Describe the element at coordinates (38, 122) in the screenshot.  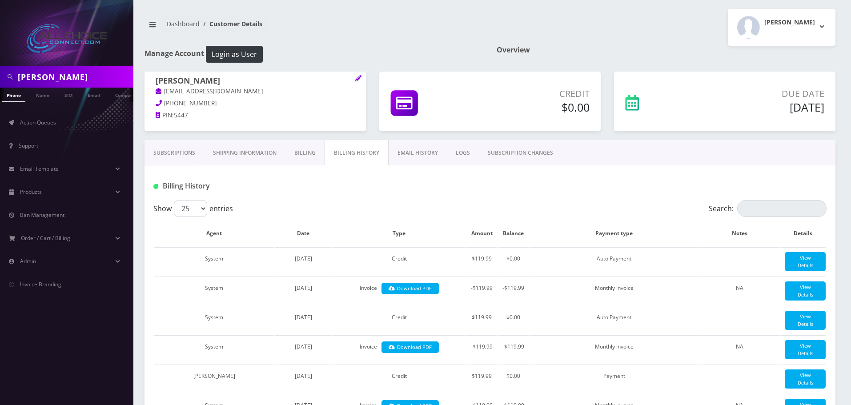
I see `span: Action Queues` at that location.